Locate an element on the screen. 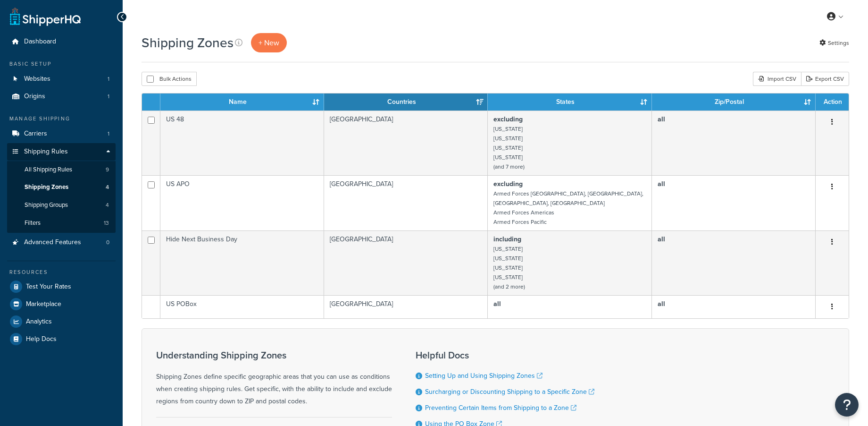 This screenshot has width=868, height=426. span: Marketplace is located at coordinates (43, 304).